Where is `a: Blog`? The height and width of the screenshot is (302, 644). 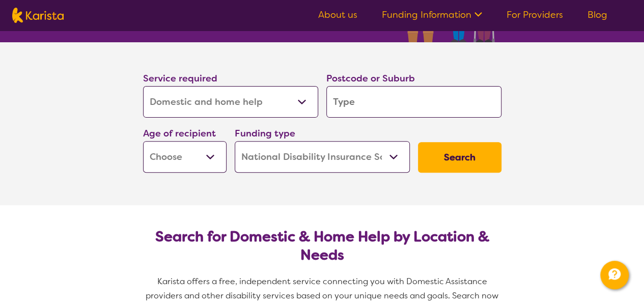 a: Blog is located at coordinates (597, 15).